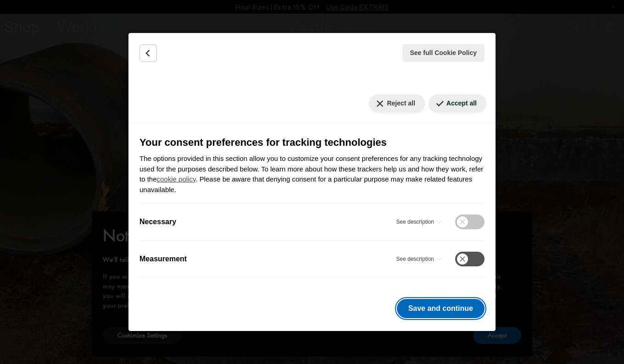 The height and width of the screenshot is (364, 624). What do you see at coordinates (420, 259) in the screenshot?
I see `button: Measurement - See description` at bounding box center [420, 259].